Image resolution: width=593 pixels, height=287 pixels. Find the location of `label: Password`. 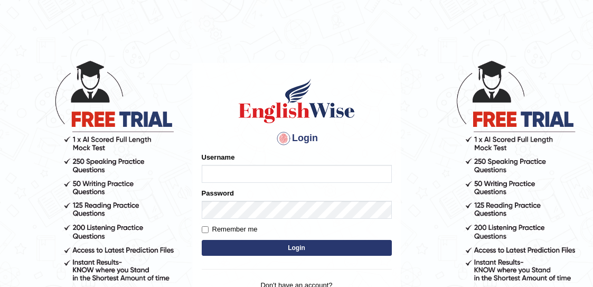

label: Password is located at coordinates (218, 193).